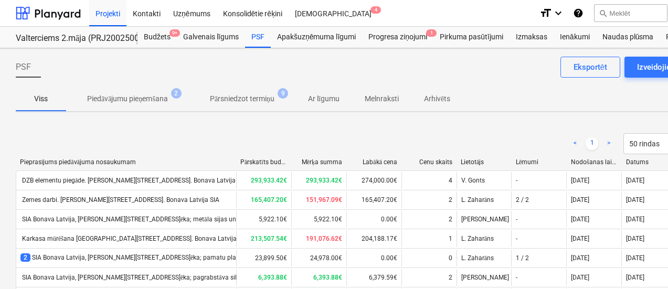 The width and height of the screenshot is (668, 289). I want to click on div: 165,407.20€, so click(374, 200).